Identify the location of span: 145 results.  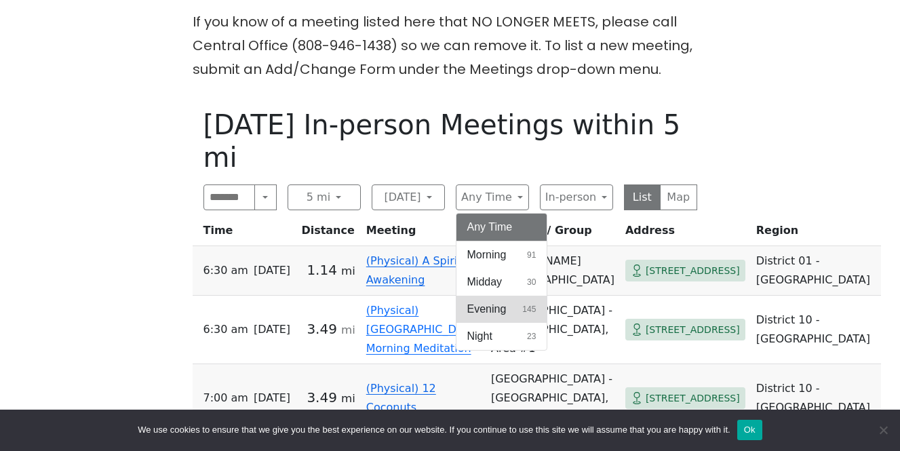
(529, 309).